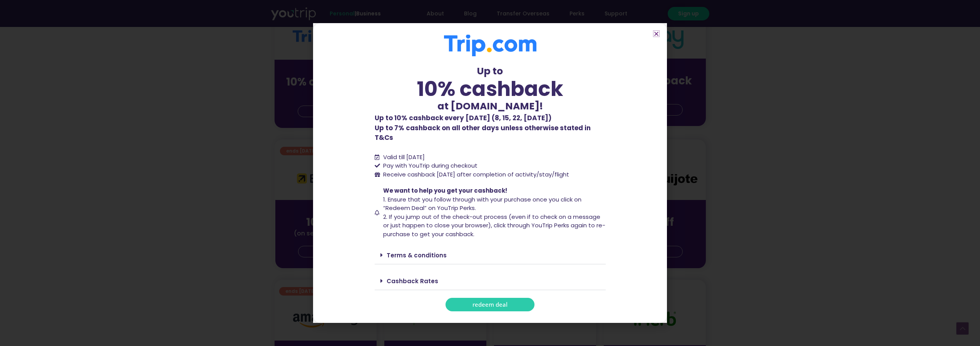 This screenshot has width=980, height=346. Describe the element at coordinates (490, 304) in the screenshot. I see `a: redeem deal` at that location.